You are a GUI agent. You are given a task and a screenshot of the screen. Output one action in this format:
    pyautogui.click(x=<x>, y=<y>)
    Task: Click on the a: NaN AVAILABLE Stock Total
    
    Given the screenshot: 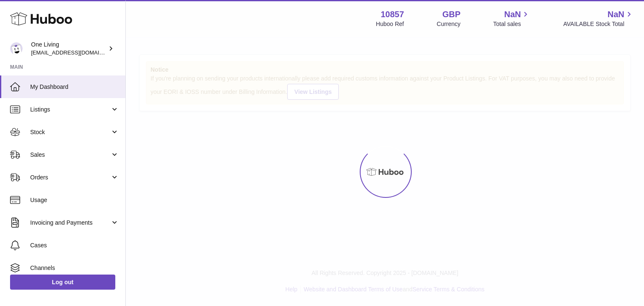 What is the action you would take?
    pyautogui.click(x=598, y=19)
    